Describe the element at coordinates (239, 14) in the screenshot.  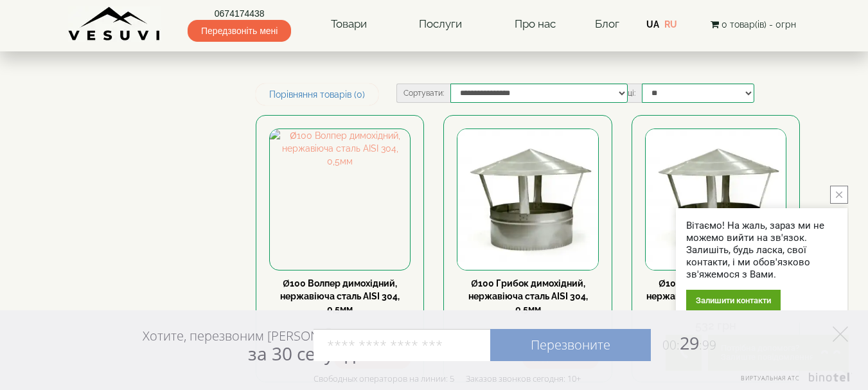
I see `a: 0674174438` at that location.